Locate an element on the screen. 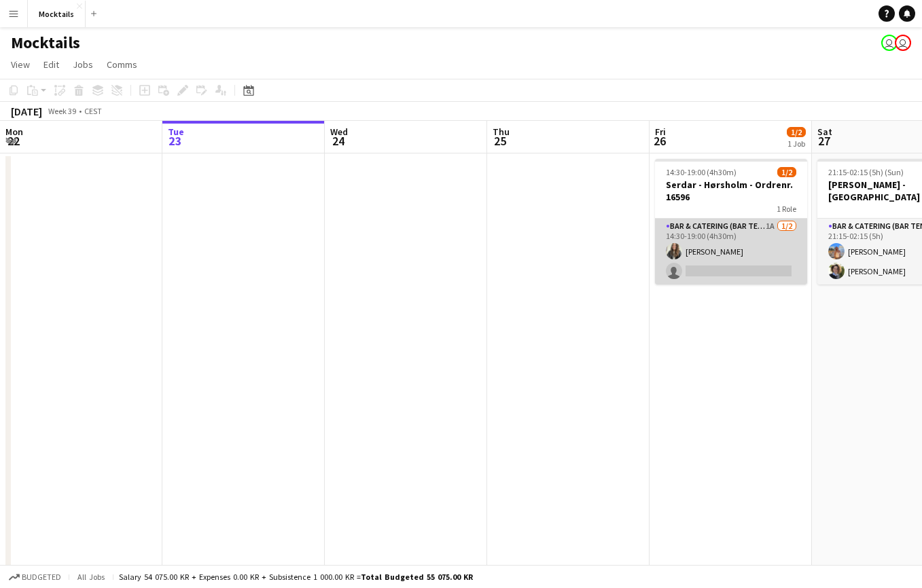  span: Comms is located at coordinates (122, 64).